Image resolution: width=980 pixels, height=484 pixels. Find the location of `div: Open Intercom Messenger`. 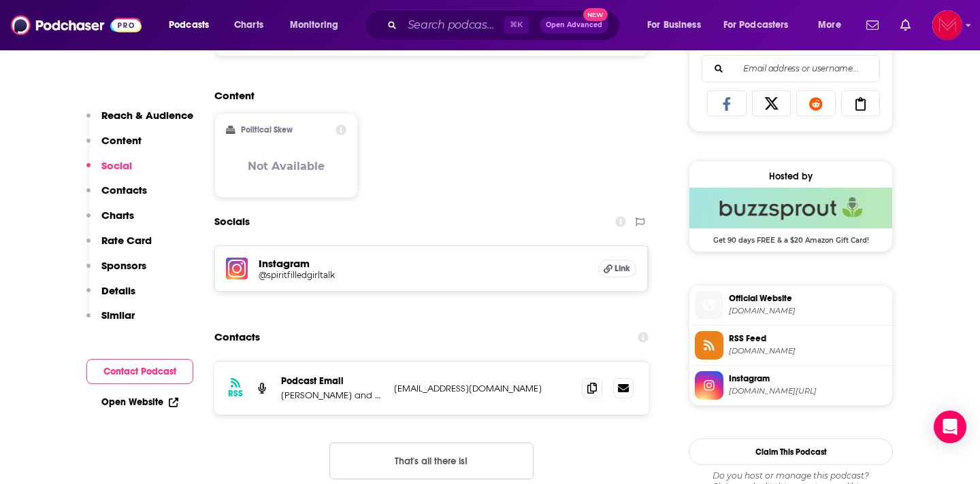

div: Open Intercom Messenger is located at coordinates (950, 427).